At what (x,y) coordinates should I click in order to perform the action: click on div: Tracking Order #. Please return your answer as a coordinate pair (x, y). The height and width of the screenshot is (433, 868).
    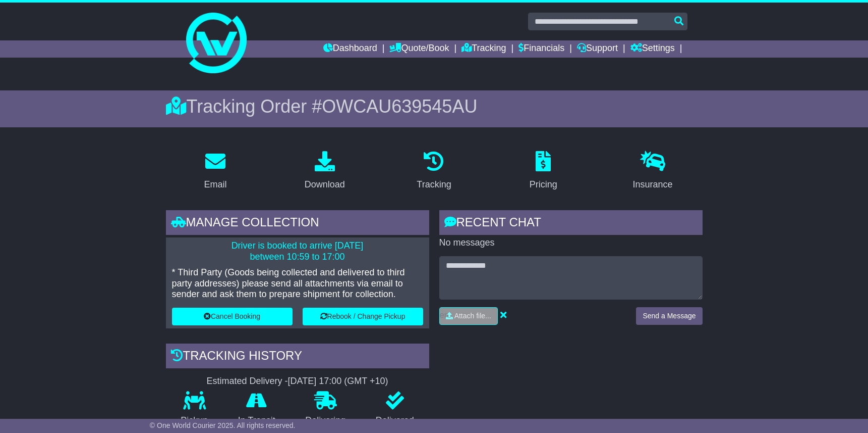
    Looking at the image, I should click on (434, 106).